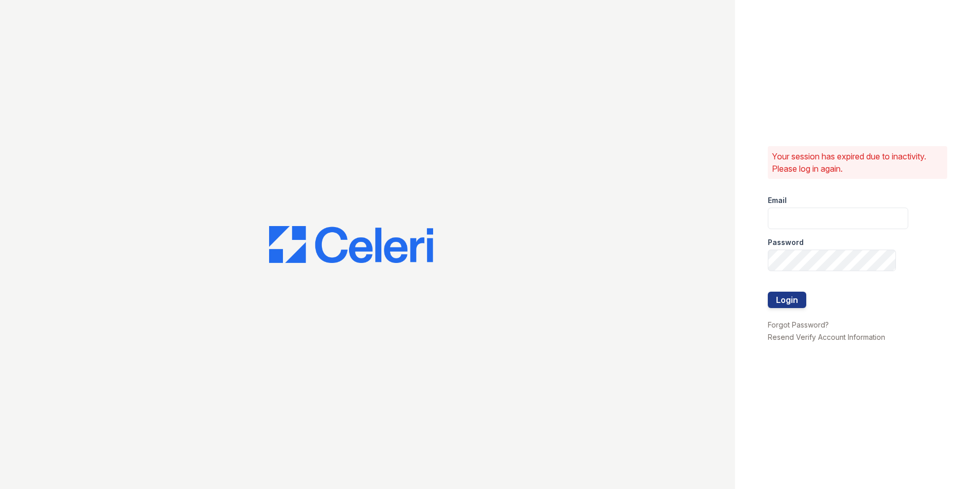  I want to click on p: Your session has expired due to inactivity. Please log in again., so click(858, 162).